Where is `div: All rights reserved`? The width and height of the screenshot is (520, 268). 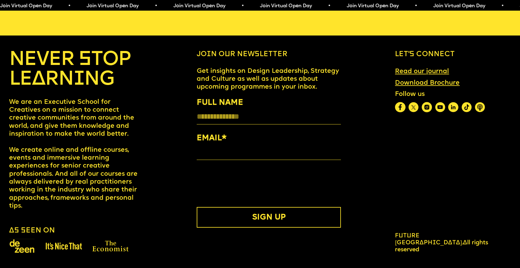
div: All rights reserved is located at coordinates (442, 243).